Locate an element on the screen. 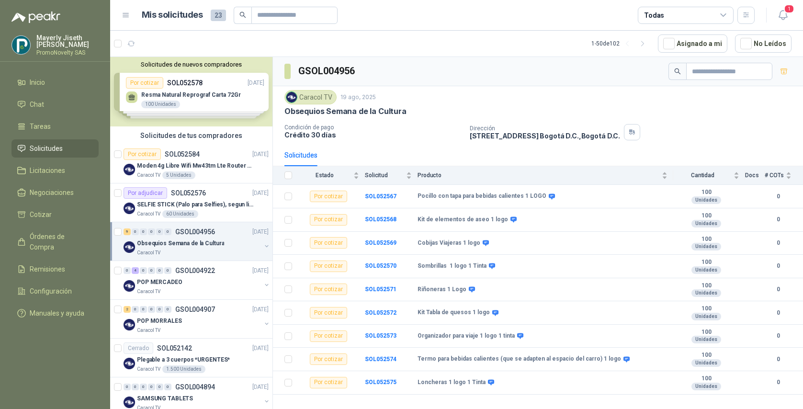 This screenshot has width=803, height=409. a: SOL052571 is located at coordinates (380, 289).